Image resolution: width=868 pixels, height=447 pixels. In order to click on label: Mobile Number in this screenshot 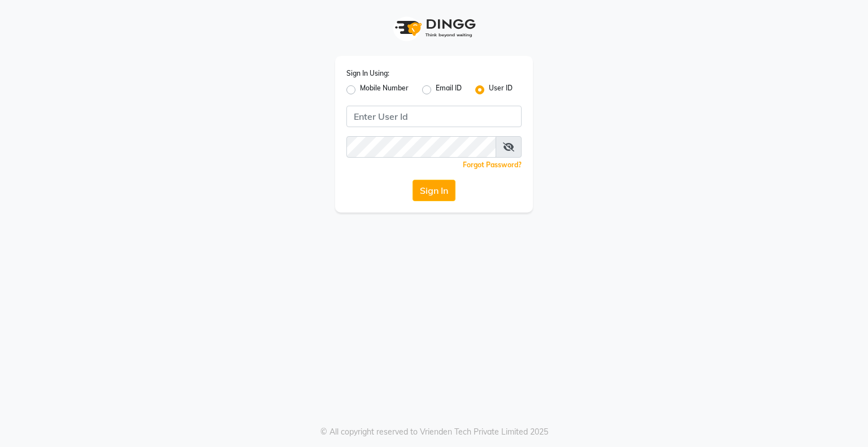, I will do `click(384, 90)`.